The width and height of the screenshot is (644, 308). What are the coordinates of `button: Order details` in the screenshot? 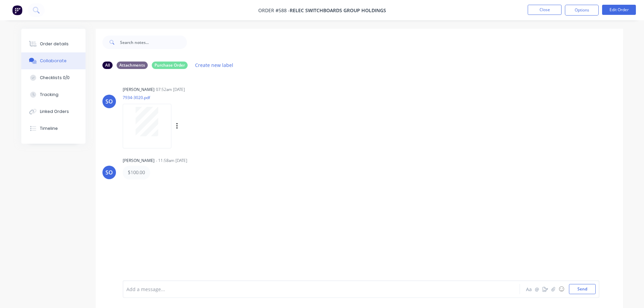 It's located at (53, 43).